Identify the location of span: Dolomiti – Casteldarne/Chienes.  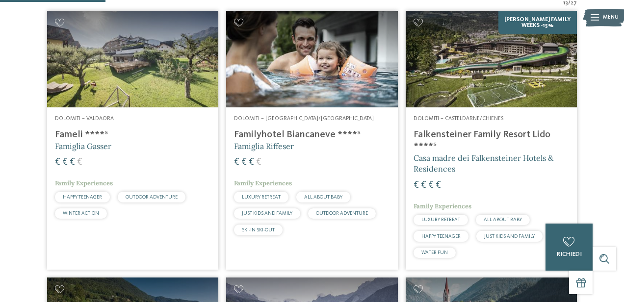
(458, 119).